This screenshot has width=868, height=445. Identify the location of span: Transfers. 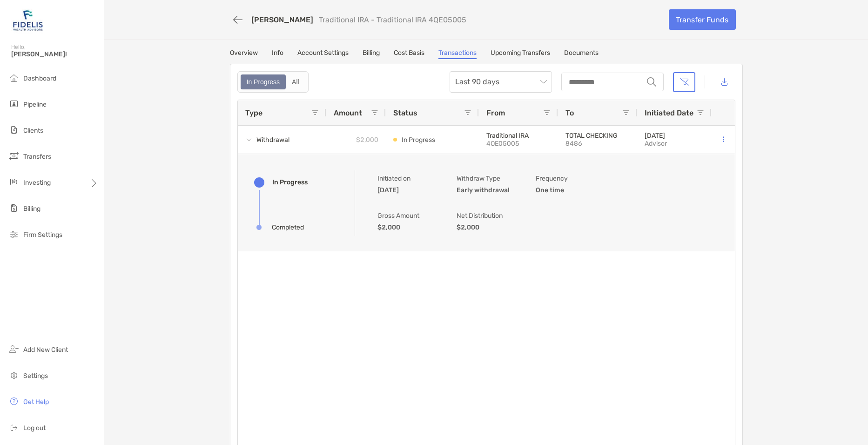
(37, 157).